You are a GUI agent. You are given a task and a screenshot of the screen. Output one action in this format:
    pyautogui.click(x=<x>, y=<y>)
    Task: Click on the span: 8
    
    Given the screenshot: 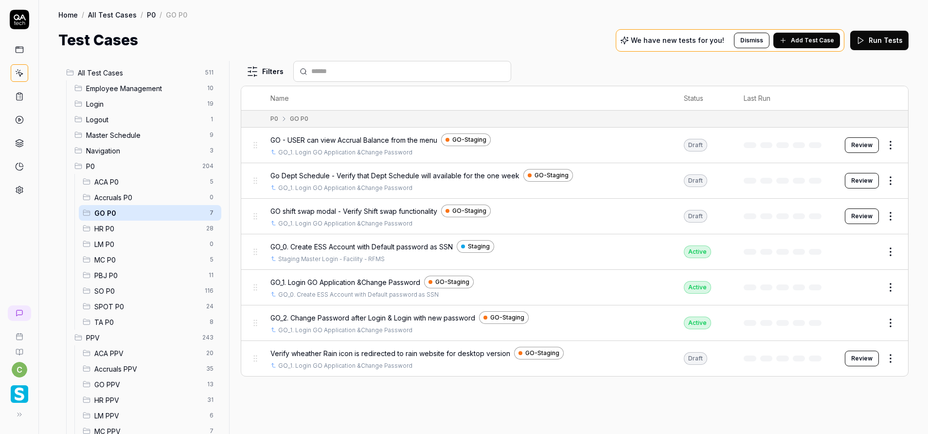 What is the action you would take?
    pyautogui.click(x=212, y=322)
    